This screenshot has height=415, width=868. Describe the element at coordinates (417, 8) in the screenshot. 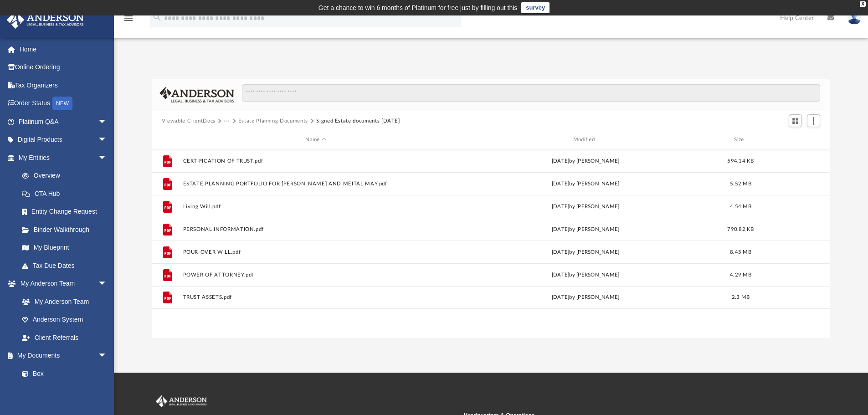

I see `div: Get a chance to win 6 months of Platinum for free just by filling out this` at that location.